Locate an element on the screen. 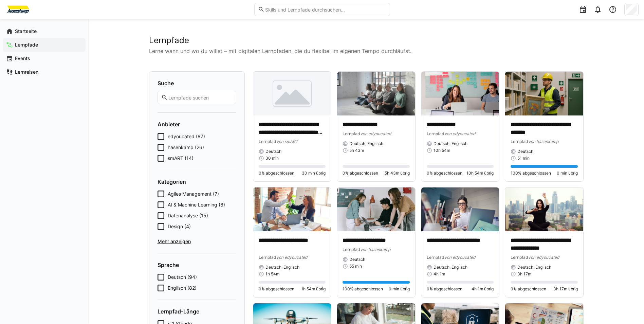  span: edyoucated (87) is located at coordinates (186, 137).